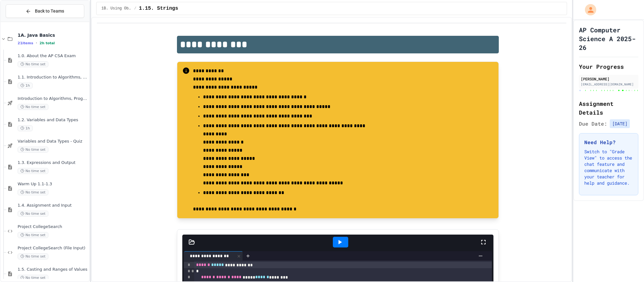  I want to click on span: 1.0. About the AP CSA Exam, so click(53, 56).